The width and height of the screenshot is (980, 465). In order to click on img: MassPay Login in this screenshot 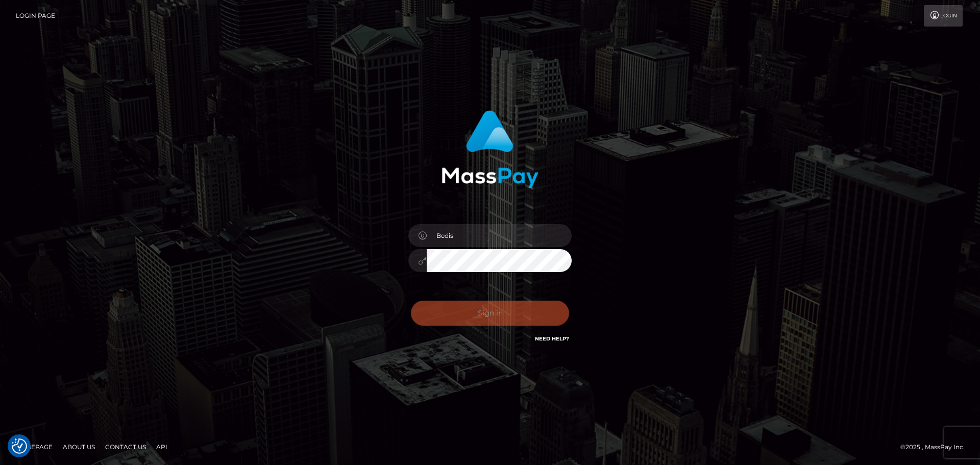, I will do `click(490, 149)`.